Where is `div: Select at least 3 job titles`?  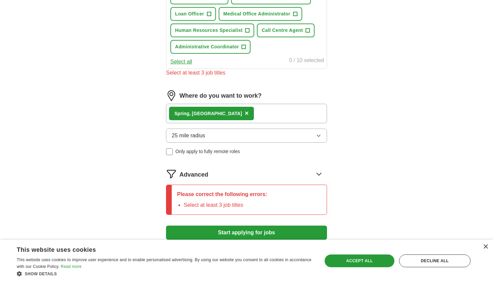 div: Select at least 3 job titles is located at coordinates (246, 73).